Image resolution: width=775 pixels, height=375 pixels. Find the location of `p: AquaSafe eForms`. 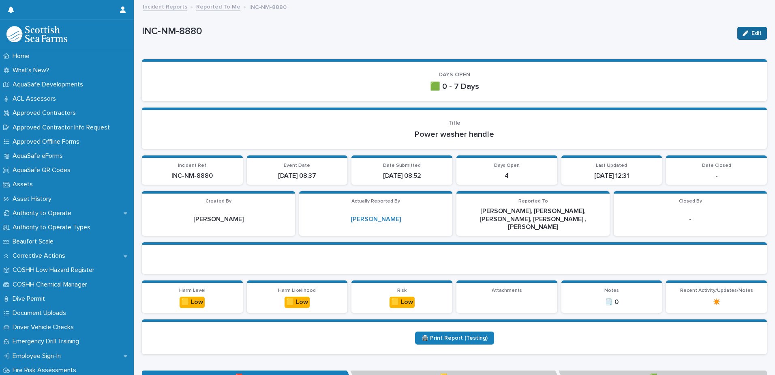

p: AquaSafe eForms is located at coordinates (39, 156).